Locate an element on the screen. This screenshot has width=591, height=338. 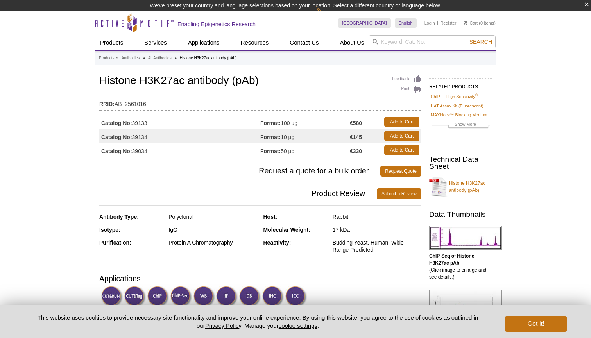
img: Western Blot Validated is located at coordinates (204, 297).